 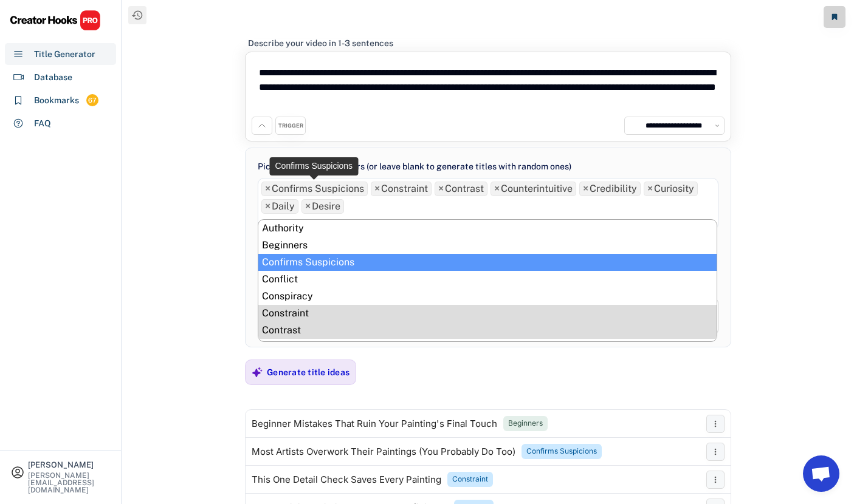 I want to click on img: CHPRO%20Logo.svg, so click(x=55, y=20).